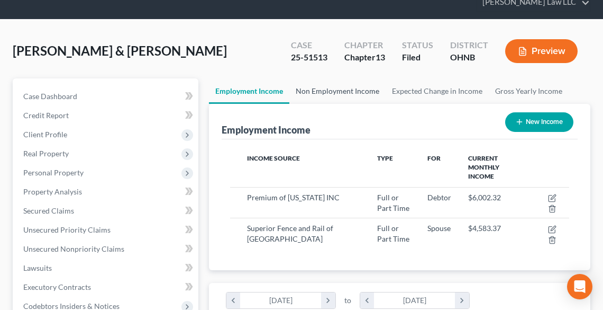  I want to click on div: OHNB, so click(469, 57).